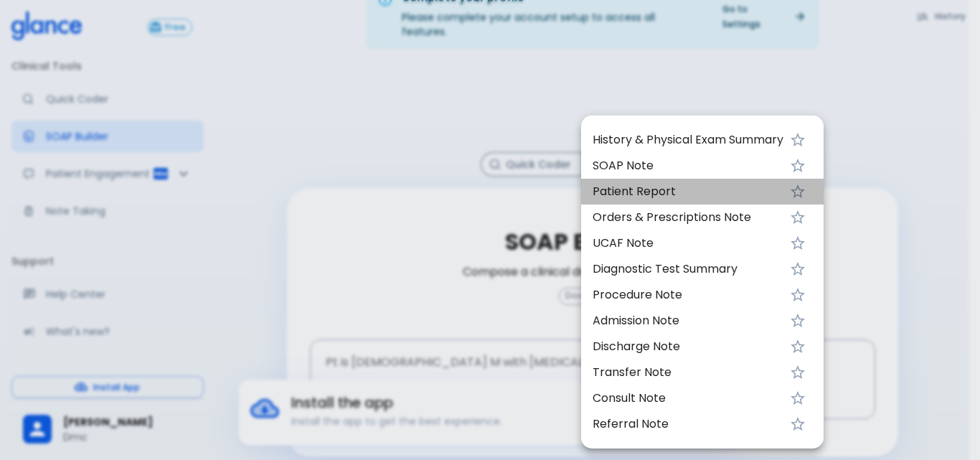 Image resolution: width=980 pixels, height=460 pixels. What do you see at coordinates (688, 373) in the screenshot?
I see `span: Transfer Note` at bounding box center [688, 373].